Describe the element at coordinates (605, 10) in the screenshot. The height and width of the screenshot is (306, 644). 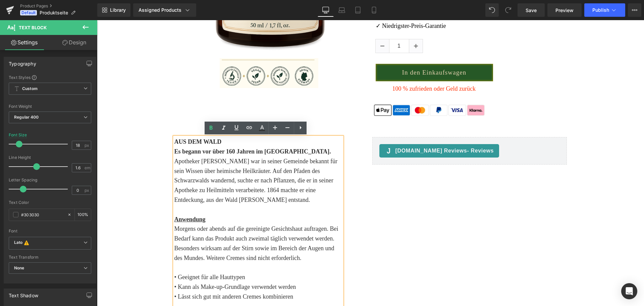
I see `button: Publish` at that location.